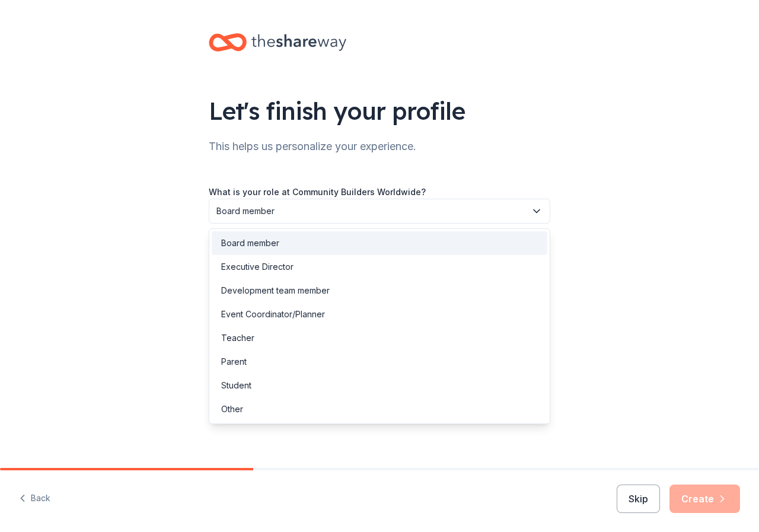 This screenshot has width=759, height=532. I want to click on div: Event Coordinator/Planner, so click(273, 314).